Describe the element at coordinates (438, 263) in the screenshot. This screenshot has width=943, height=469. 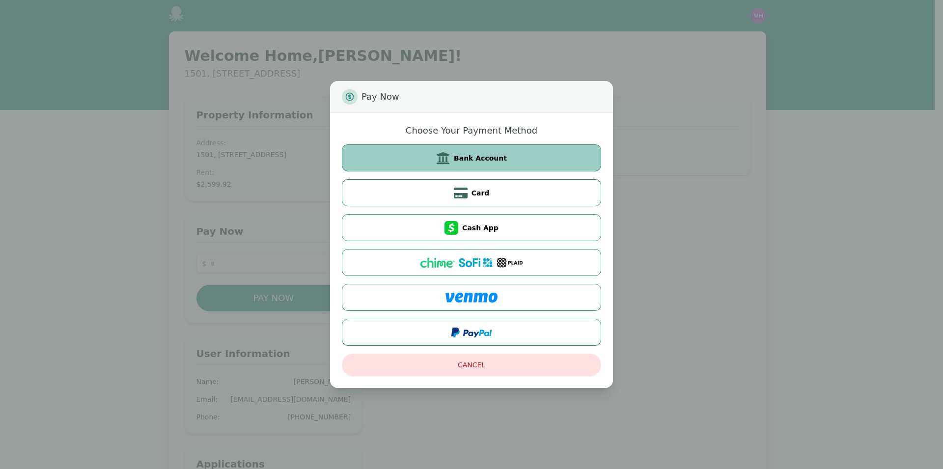
I see `img: Chime logo` at that location.